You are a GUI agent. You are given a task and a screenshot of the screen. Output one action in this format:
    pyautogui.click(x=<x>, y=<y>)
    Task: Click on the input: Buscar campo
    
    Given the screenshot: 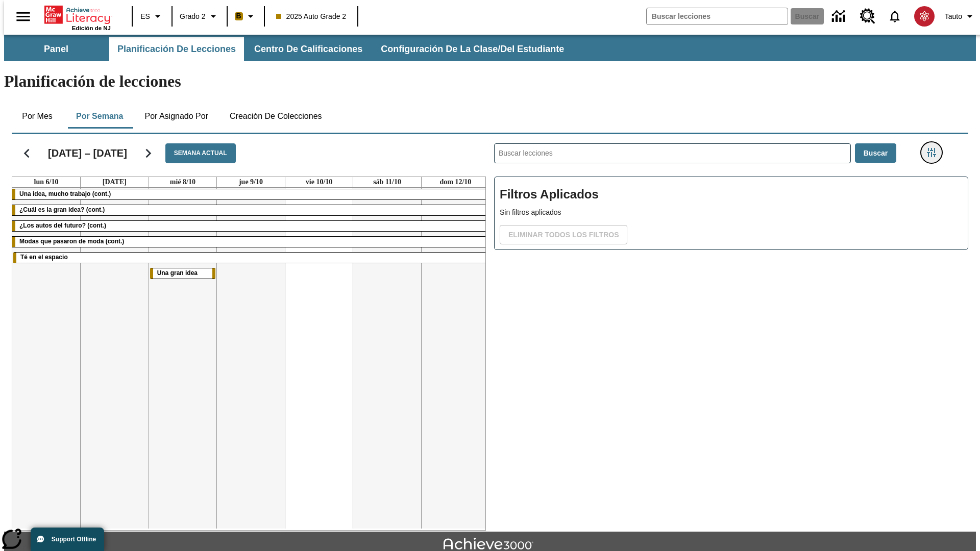 What is the action you would take?
    pyautogui.click(x=717, y=16)
    